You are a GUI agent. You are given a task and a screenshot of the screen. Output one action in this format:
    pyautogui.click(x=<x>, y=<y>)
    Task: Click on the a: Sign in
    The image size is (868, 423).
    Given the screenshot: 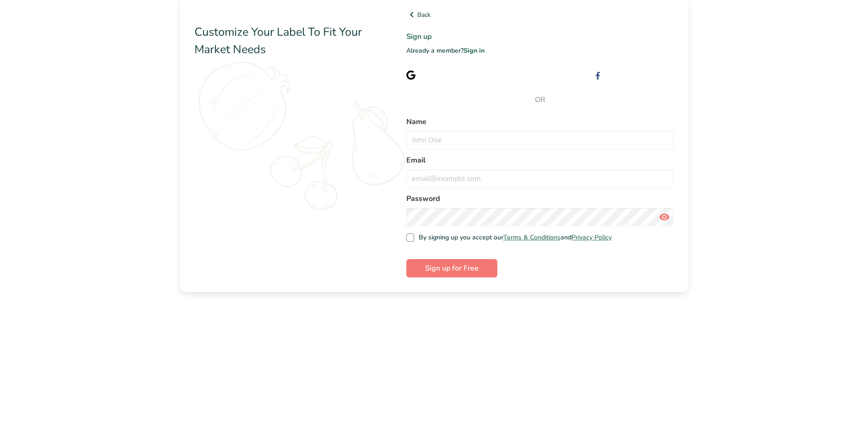 What is the action you would take?
    pyautogui.click(x=474, y=51)
    